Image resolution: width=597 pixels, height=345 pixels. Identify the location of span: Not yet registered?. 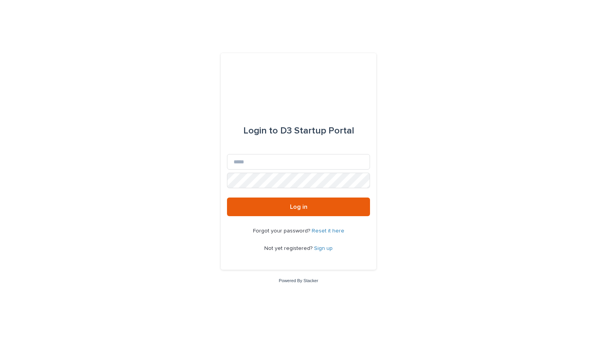
(289, 249).